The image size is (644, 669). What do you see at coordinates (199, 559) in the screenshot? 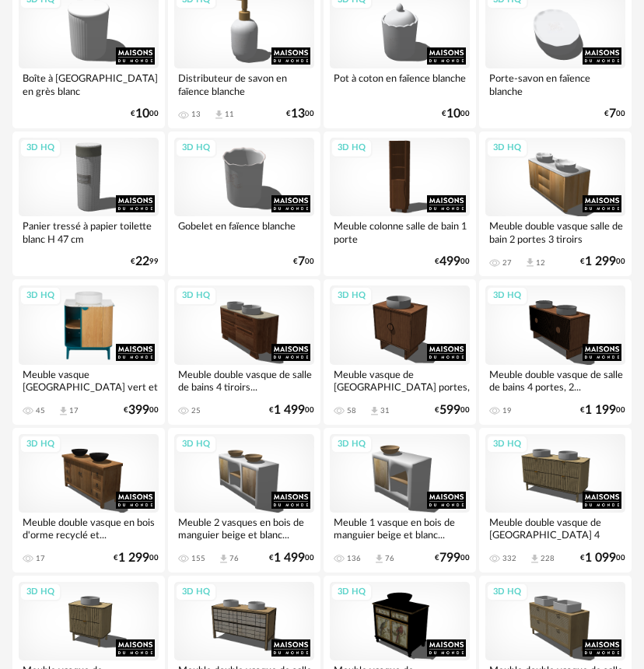
I see `div: 155` at bounding box center [199, 559].